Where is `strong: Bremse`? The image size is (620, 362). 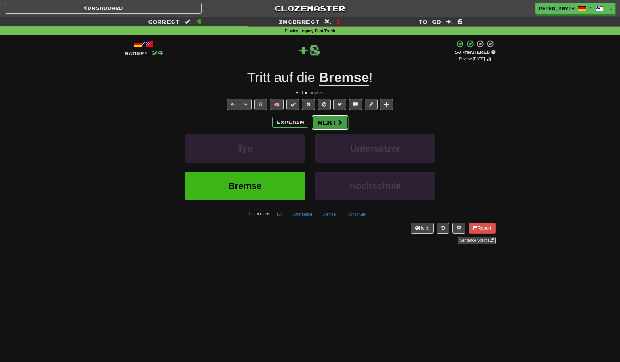 strong: Bremse is located at coordinates (344, 78).